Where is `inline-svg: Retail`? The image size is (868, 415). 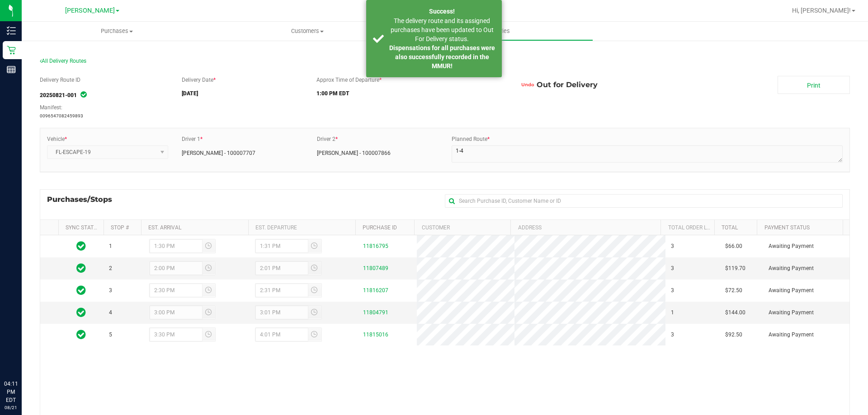
inline-svg: Retail is located at coordinates (11, 50).